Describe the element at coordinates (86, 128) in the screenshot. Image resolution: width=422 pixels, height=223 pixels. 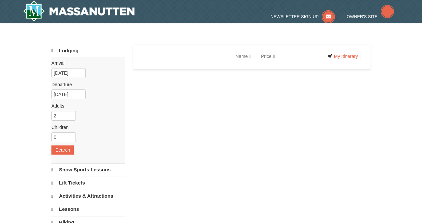
I see `label: Children` at that location.